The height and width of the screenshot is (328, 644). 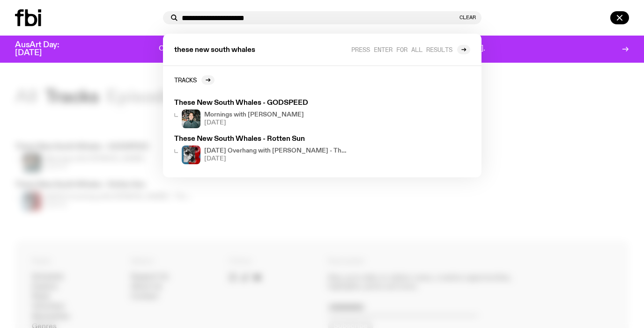 I want to click on h3: These New South Whales - Rotten Sun, so click(x=261, y=139).